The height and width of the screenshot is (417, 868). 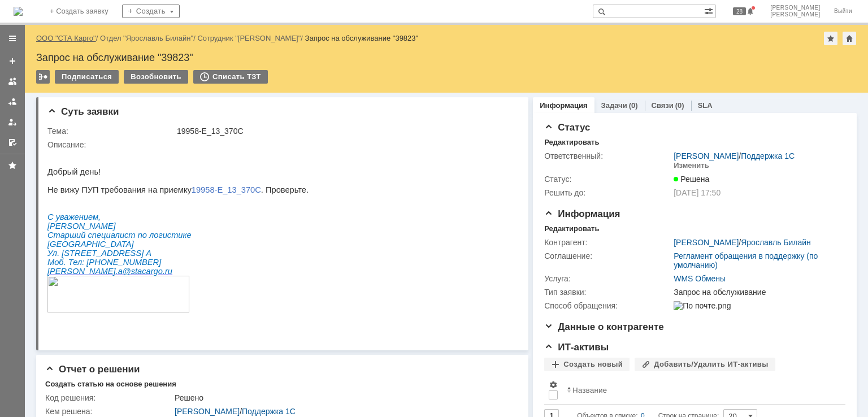 I want to click on span: Суть заявки, so click(x=83, y=111).